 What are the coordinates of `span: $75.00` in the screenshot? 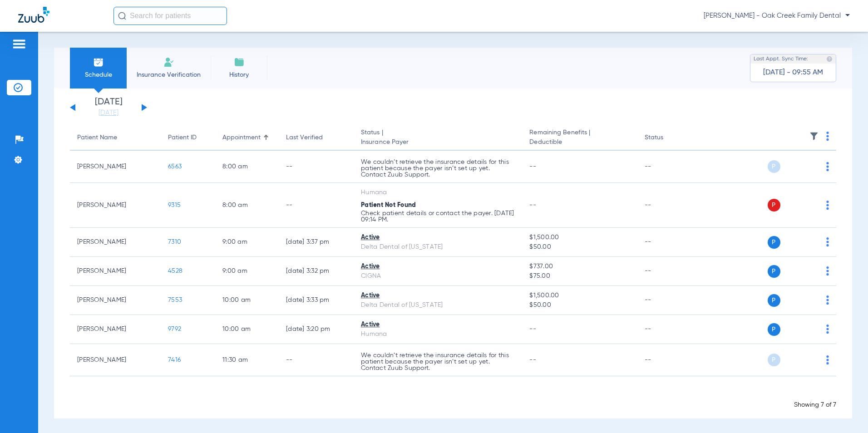 It's located at (579, 276).